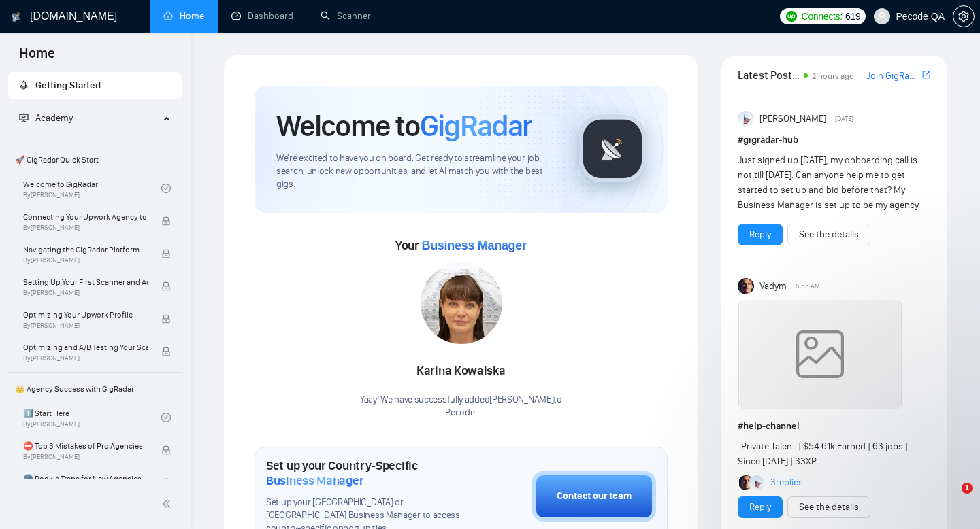 This screenshot has height=529, width=980. I want to click on span: Home, so click(36, 58).